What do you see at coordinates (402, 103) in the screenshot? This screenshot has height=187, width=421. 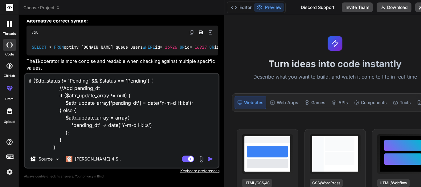 I see `div: Tools` at bounding box center [402, 103].